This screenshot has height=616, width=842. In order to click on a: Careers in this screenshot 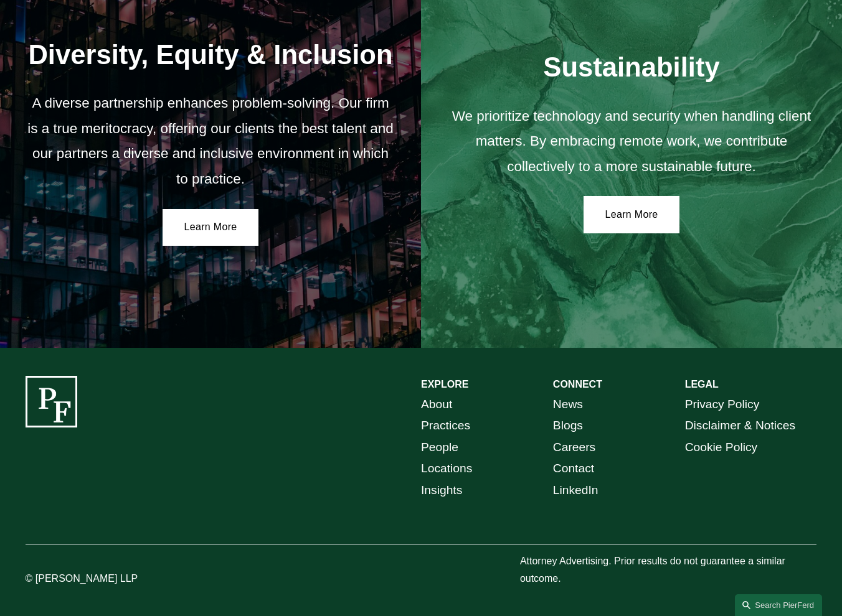, I will do `click(574, 447)`.